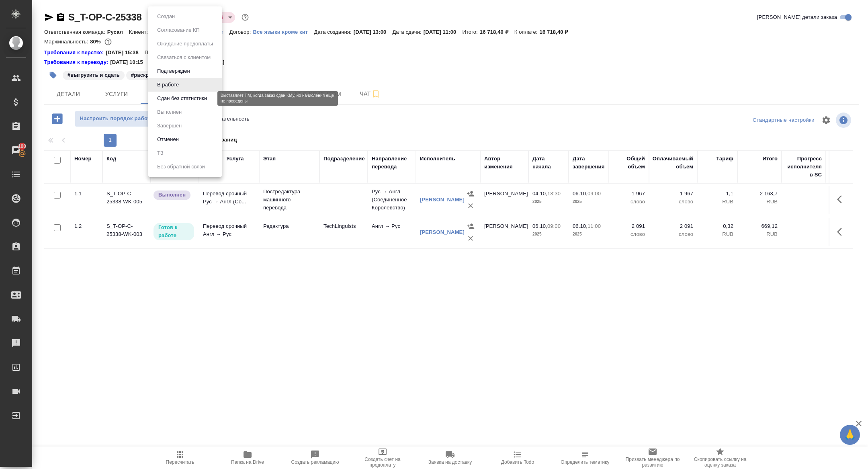 The image size is (868, 469). Describe the element at coordinates (169, 126) in the screenshot. I see `button: Завершен` at that location.